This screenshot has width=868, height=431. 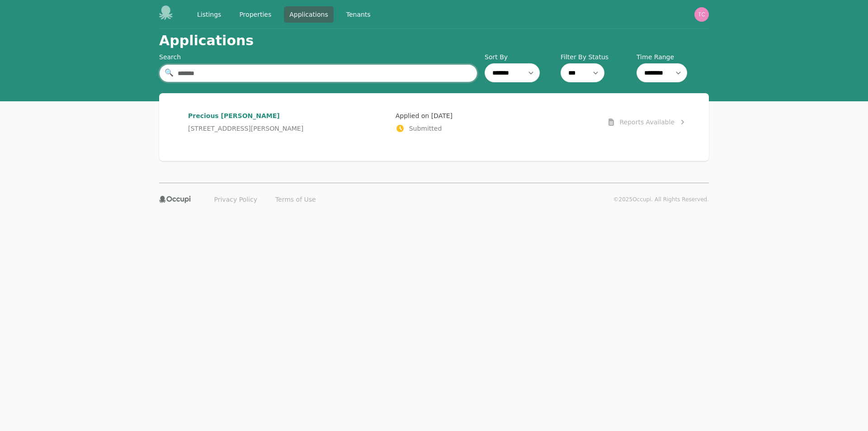 What do you see at coordinates (673, 57) in the screenshot?
I see `label: Time Range` at bounding box center [673, 57].